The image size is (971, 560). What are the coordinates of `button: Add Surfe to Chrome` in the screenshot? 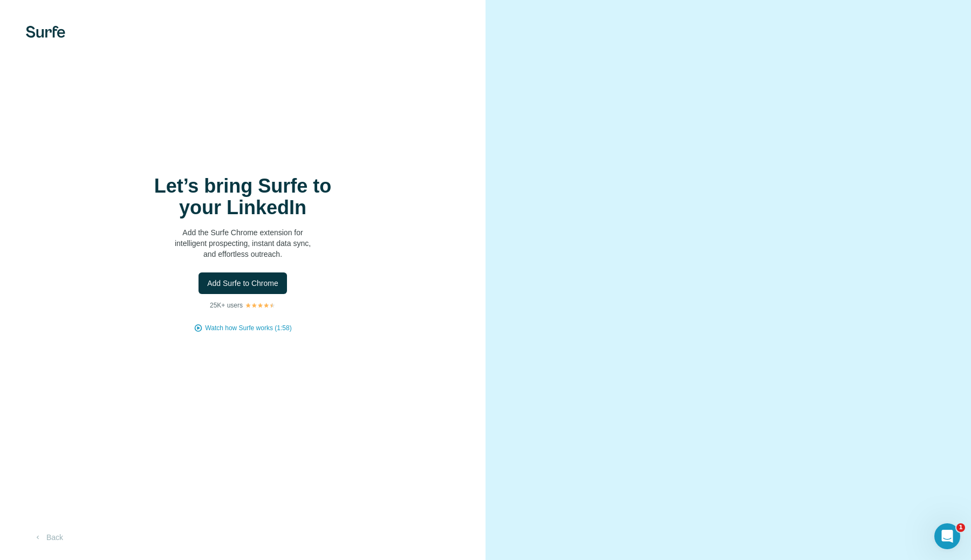 It's located at (243, 283).